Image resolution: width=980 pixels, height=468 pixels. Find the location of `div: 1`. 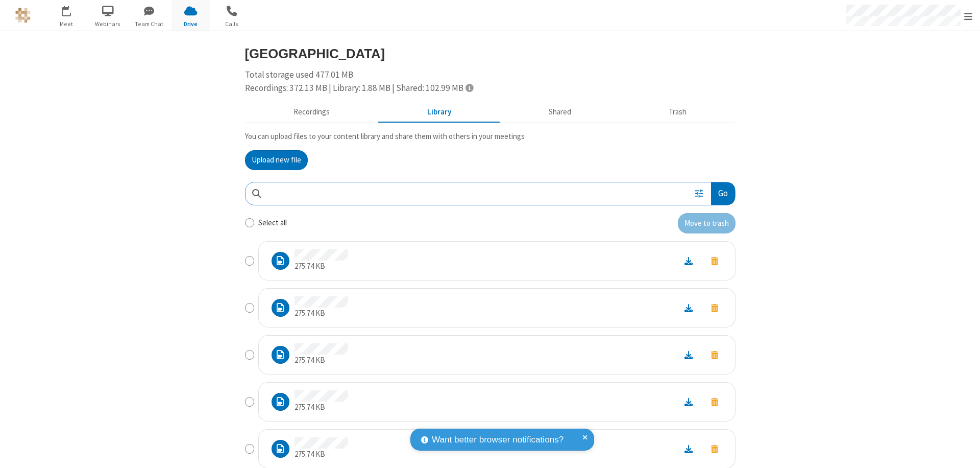

div: 1 is located at coordinates (72, 9).